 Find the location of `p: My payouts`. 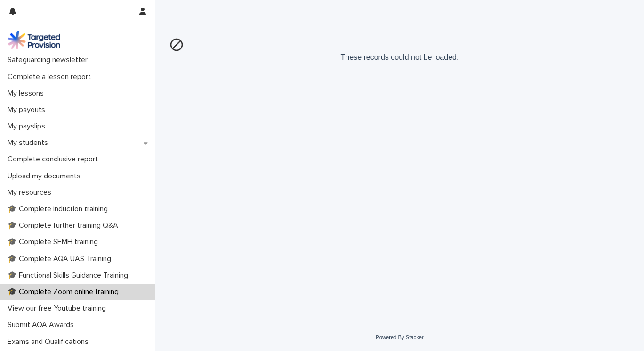

p: My payouts is located at coordinates (28, 110).